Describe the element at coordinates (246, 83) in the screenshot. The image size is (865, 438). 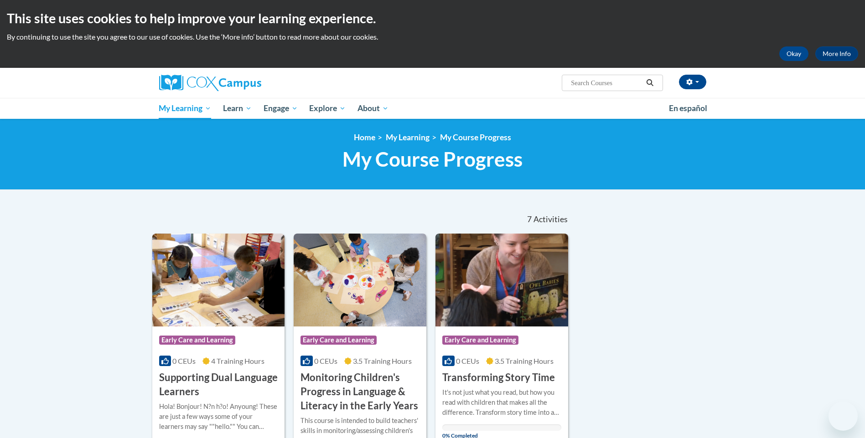
I see `a: Cox Campus` at that location.